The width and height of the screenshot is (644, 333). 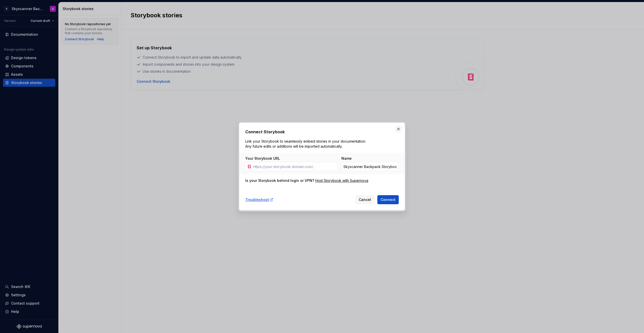 What do you see at coordinates (259, 200) in the screenshot?
I see `a: Troubleshoot` at bounding box center [259, 200].